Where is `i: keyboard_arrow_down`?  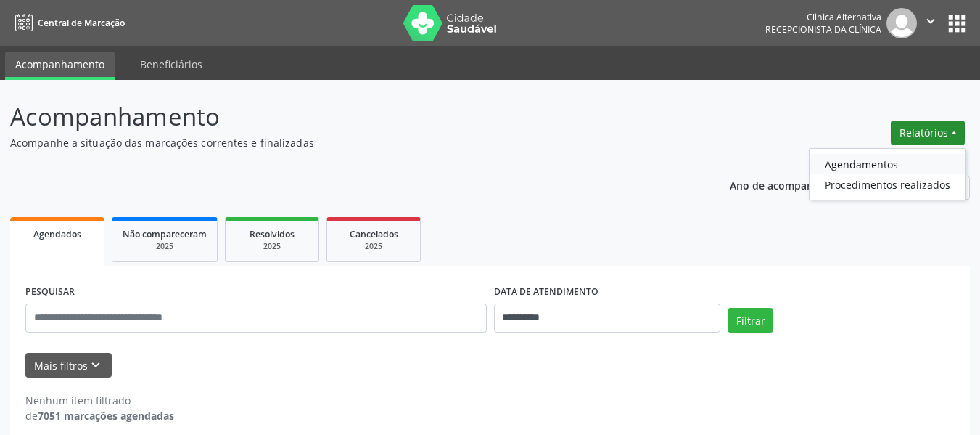
i: keyboard_arrow_down is located at coordinates (96, 365).